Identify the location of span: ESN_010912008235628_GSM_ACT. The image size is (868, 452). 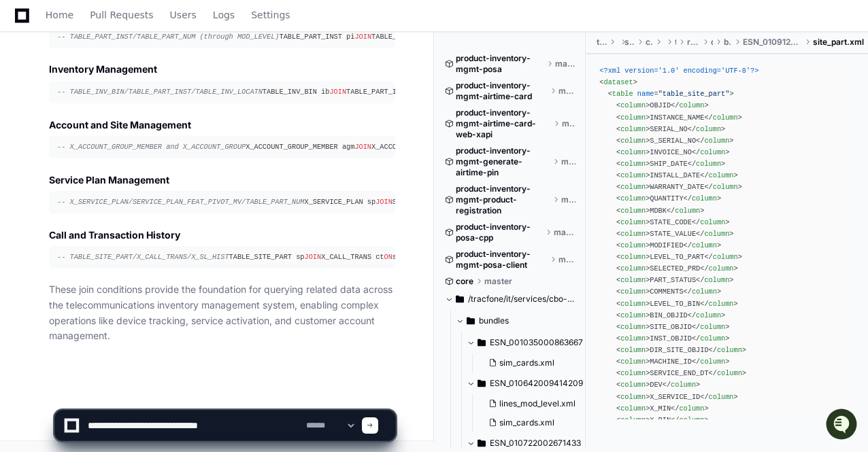
(773, 42).